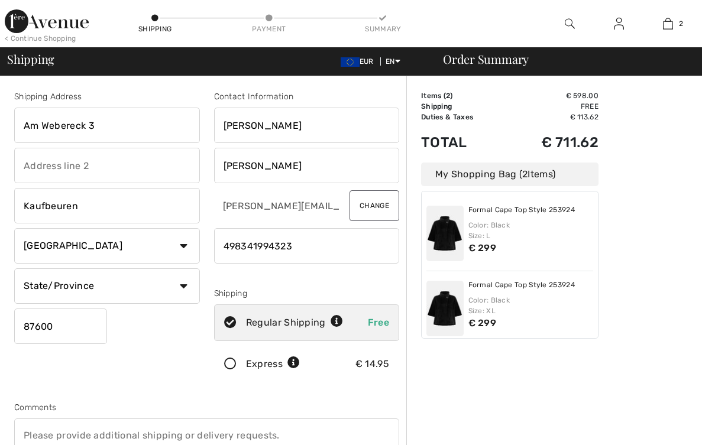  Describe the element at coordinates (307, 125) in the screenshot. I see `input: First name` at that location.